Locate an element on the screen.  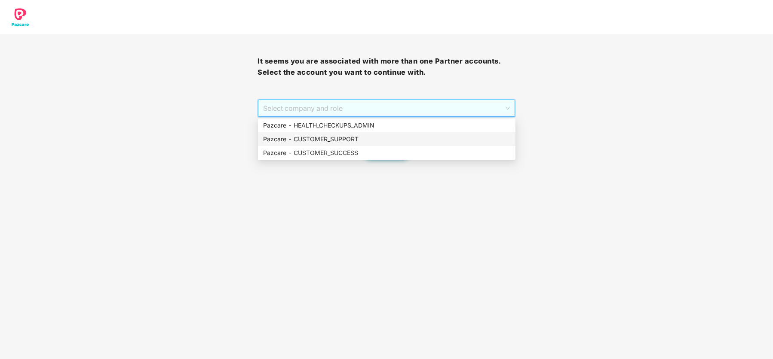
h3: It seems you are associated with more than one Partner accounts. Select the account you want to c... is located at coordinates (386, 67).